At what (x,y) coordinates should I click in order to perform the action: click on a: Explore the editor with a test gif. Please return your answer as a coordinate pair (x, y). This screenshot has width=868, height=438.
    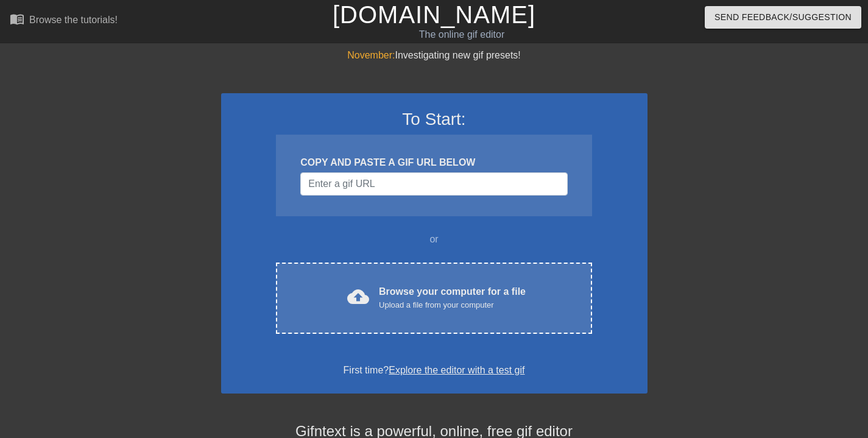
    Looking at the image, I should click on (456, 370).